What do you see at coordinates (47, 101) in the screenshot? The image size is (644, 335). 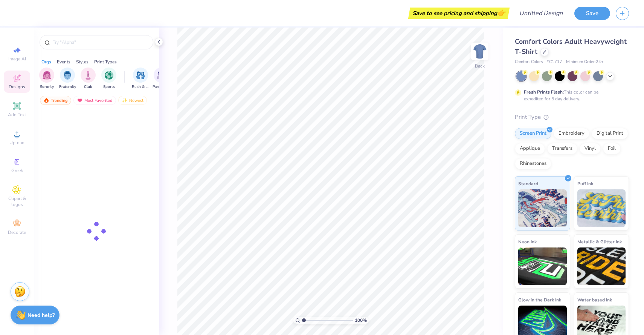 I see `img: trending.gif` at bounding box center [47, 101].